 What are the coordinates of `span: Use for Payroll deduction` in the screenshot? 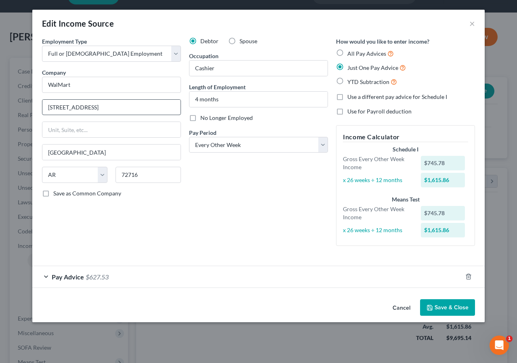 It's located at (380, 111).